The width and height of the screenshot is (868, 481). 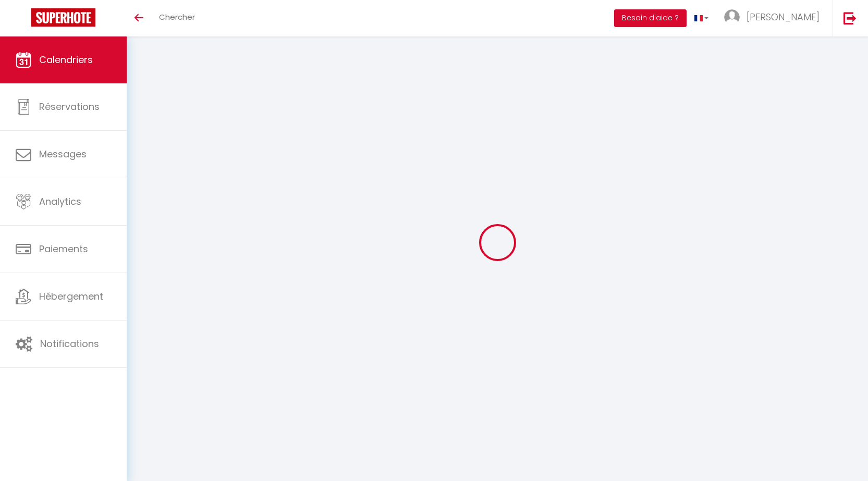 I want to click on span: Notifications, so click(x=69, y=344).